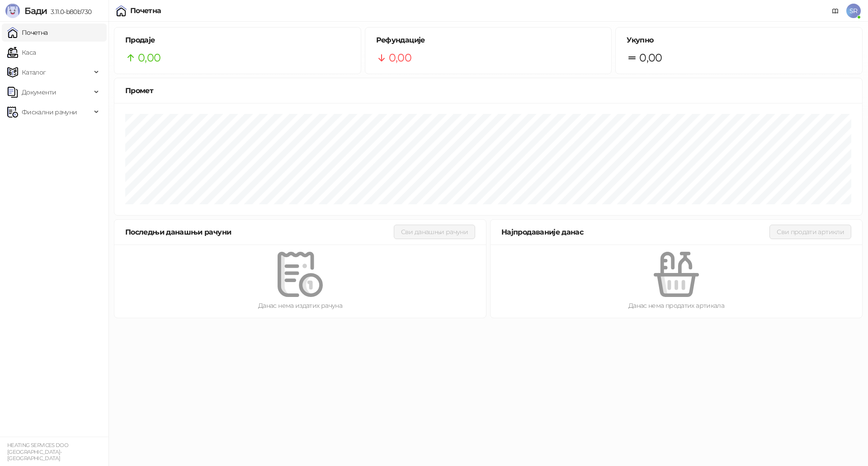 The height and width of the screenshot is (466, 868). I want to click on span: Фискални рачуни, so click(49, 112).